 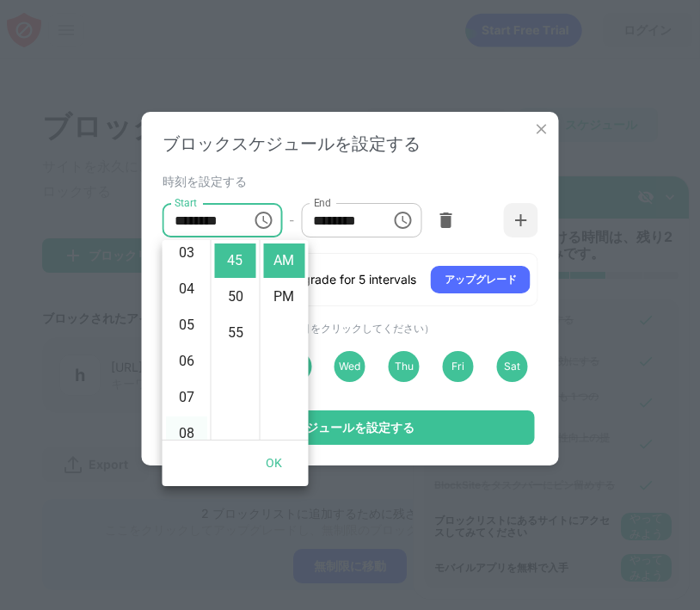 What do you see at coordinates (349, 181) in the screenshot?
I see `div: 時刻を設定する` at bounding box center [349, 181].